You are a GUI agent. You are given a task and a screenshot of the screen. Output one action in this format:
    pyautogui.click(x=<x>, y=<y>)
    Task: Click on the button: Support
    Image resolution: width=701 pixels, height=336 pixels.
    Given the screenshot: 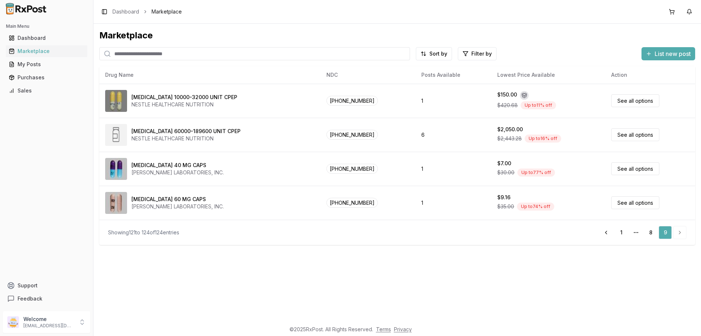 What is the action you would take?
    pyautogui.click(x=46, y=285)
    